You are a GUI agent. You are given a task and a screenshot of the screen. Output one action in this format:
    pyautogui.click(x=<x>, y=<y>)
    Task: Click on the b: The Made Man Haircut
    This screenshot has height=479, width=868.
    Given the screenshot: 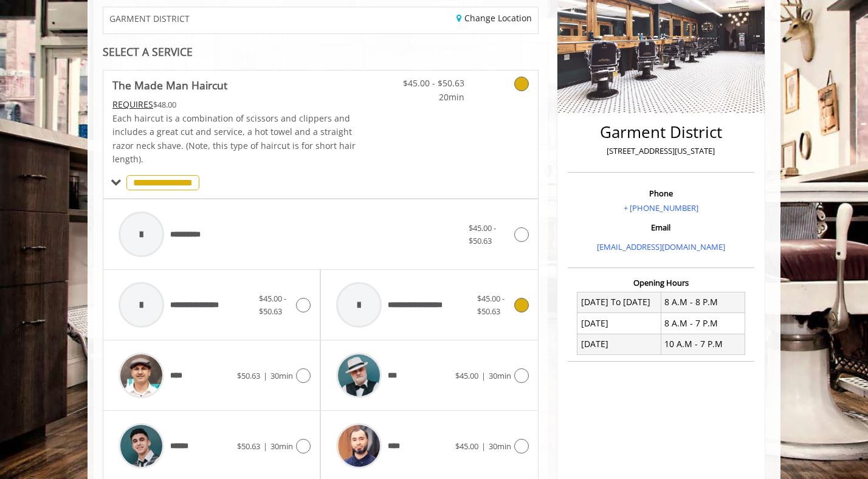 What is the action you would take?
    pyautogui.click(x=170, y=85)
    